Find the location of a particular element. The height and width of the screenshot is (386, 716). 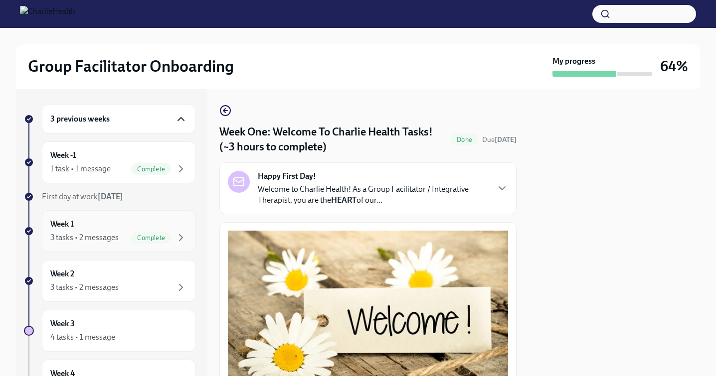

h6: Week 3 is located at coordinates (62, 324).